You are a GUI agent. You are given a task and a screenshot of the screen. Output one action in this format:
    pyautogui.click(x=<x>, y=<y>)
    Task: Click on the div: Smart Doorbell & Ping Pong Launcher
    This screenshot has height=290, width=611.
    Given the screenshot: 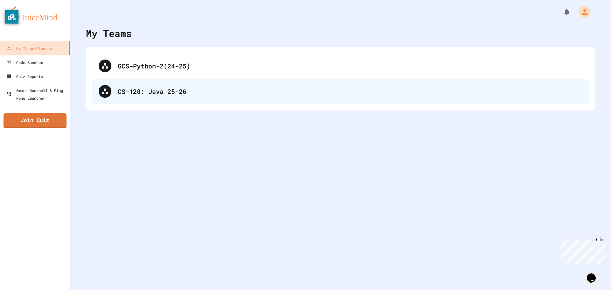 What is the action you would take?
    pyautogui.click(x=37, y=94)
    